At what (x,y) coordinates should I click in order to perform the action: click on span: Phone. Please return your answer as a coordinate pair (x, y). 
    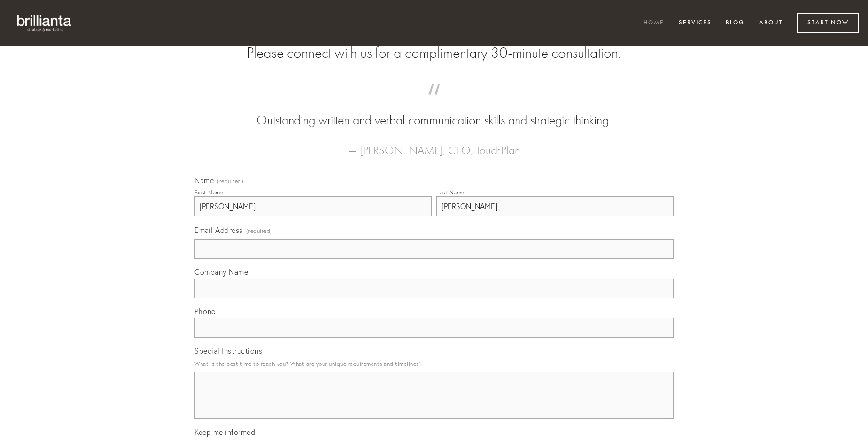
    Looking at the image, I should click on (205, 311).